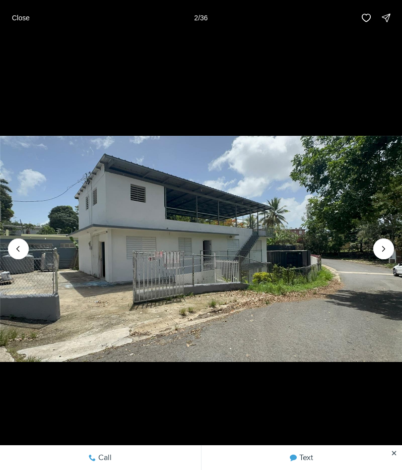  Describe the element at coordinates (18, 249) in the screenshot. I see `button: Previous slide` at that location.